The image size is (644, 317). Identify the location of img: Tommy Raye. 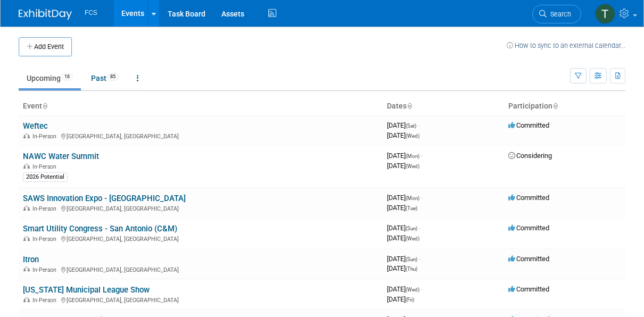
(605, 14).